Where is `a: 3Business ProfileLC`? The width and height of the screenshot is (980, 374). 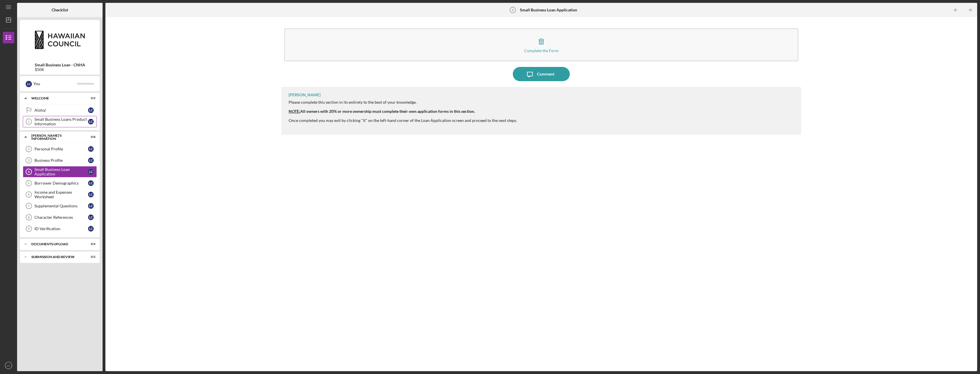
a: 3Business ProfileLC is located at coordinates (60, 161).